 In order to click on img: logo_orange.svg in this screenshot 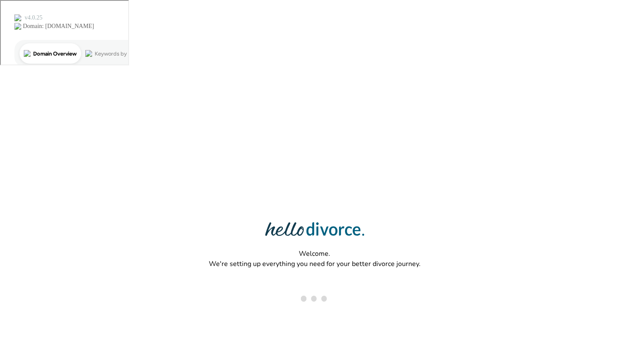, I will do `click(17, 17)`.